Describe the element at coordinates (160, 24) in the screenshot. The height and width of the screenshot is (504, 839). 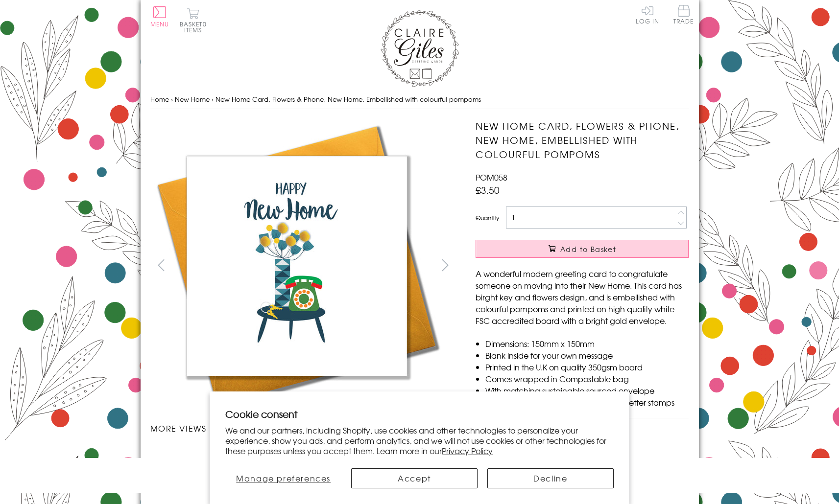
I see `span: Menu` at that location.